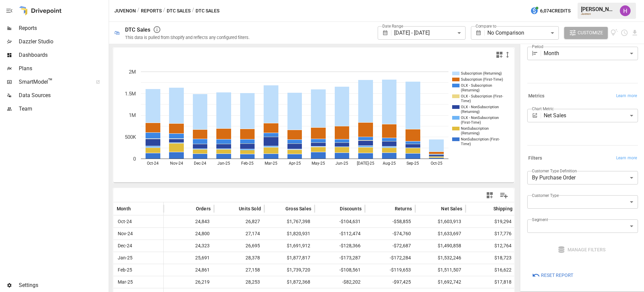 This screenshot has width=644, height=292. Describe the element at coordinates (586, 33) in the screenshot. I see `button: Customize` at that location.